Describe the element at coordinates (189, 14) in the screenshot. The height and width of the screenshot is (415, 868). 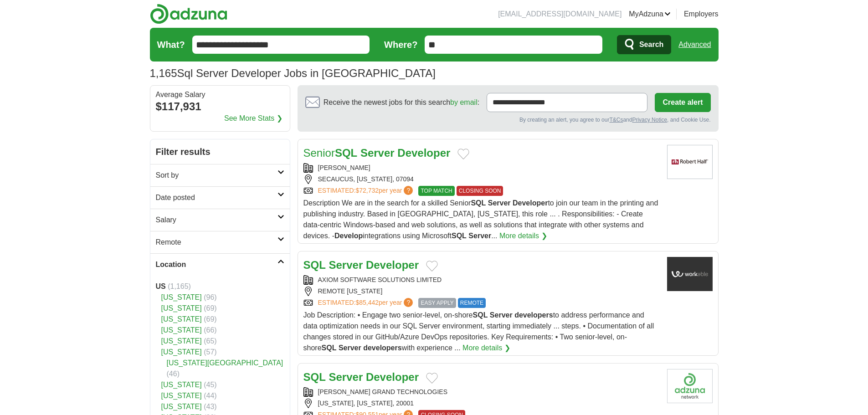
I see `img: Adzuna logo` at that location.